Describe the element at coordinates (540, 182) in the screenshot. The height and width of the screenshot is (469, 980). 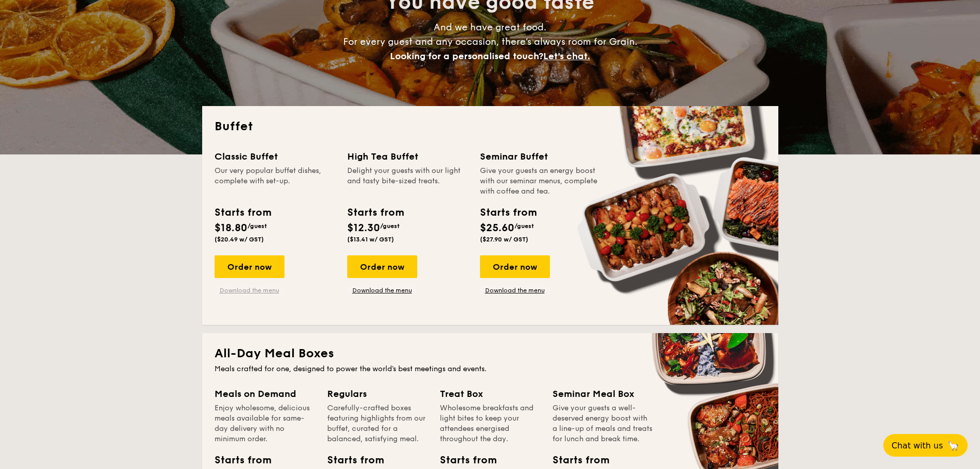
I see `div: Give your guests an energy boost with our seminar menus, complete with coffee and tea.` at that location.